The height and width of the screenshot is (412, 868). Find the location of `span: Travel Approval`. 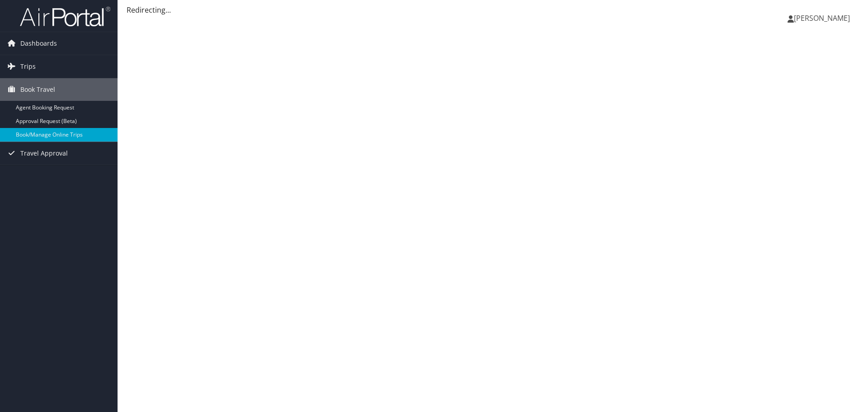

span: Travel Approval is located at coordinates (44, 153).